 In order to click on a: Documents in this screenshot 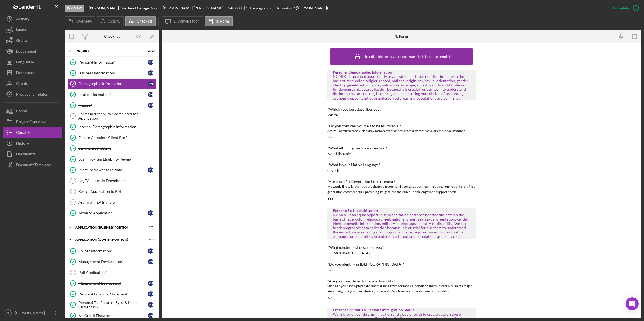, I will do `click(33, 154)`.